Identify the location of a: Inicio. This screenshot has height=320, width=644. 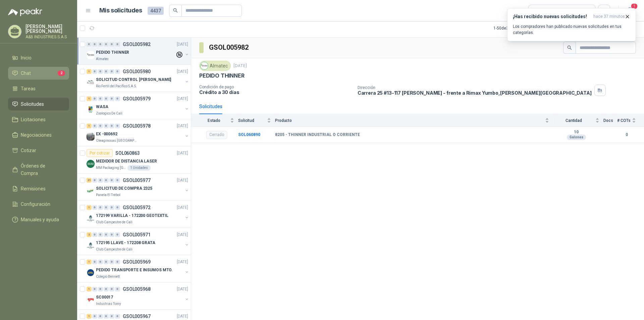
(38, 58).